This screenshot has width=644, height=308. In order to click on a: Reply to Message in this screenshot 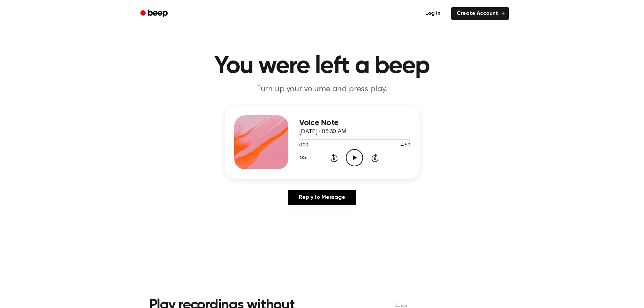, I will do `click(322, 197)`.